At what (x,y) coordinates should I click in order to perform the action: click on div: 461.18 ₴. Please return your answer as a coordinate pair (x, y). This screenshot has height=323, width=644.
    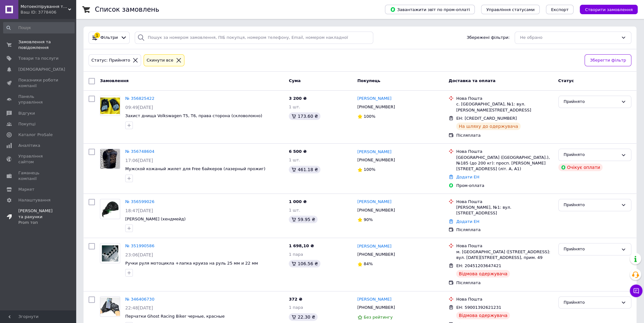
    Looking at the image, I should click on (305, 169).